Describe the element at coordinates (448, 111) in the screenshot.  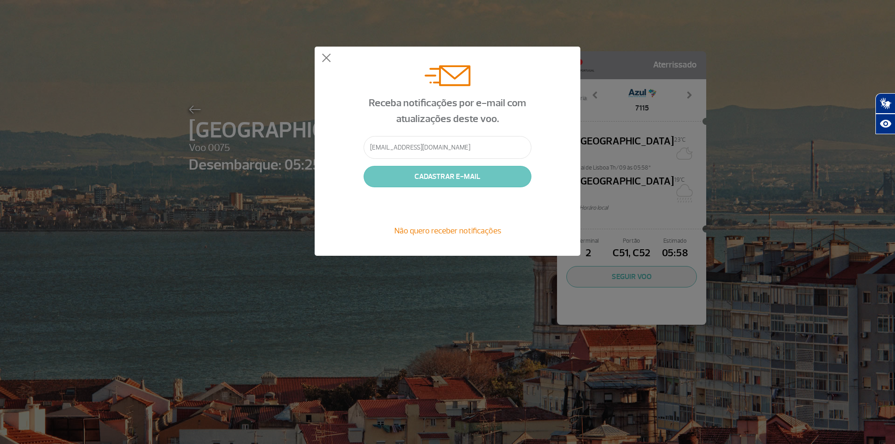
I see `span: Receba notificações por e-mail com atualizações deste voo.` at that location.